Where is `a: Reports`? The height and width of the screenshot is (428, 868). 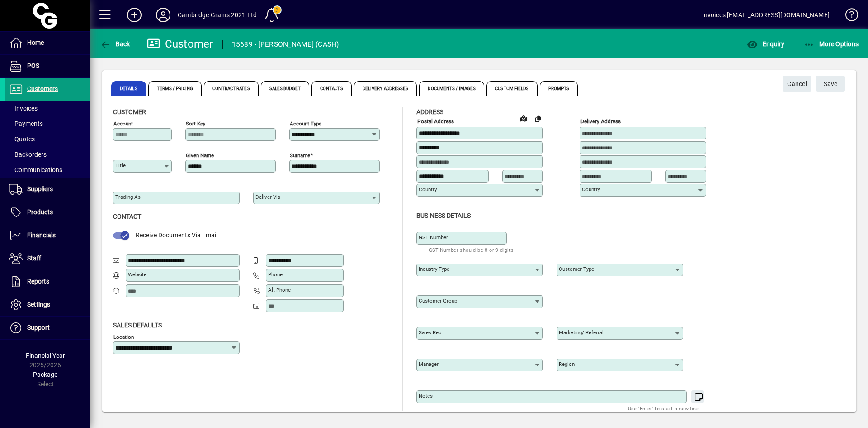 a: Reports is located at coordinates (47, 282).